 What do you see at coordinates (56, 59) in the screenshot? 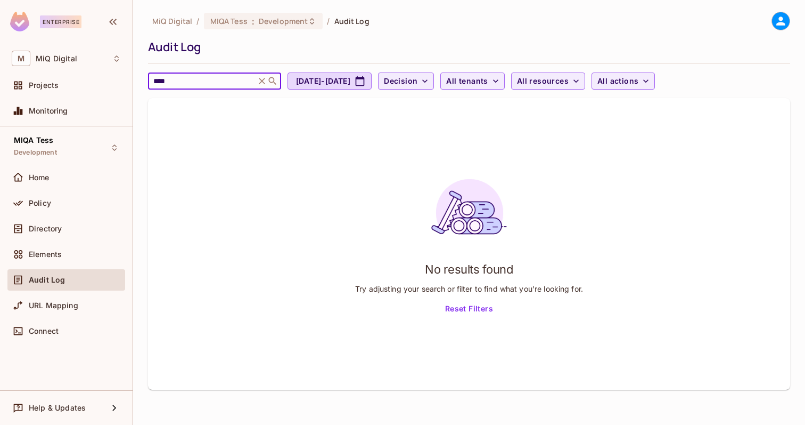
I see `span: Workspace: MiQ Digital` at bounding box center [56, 59].